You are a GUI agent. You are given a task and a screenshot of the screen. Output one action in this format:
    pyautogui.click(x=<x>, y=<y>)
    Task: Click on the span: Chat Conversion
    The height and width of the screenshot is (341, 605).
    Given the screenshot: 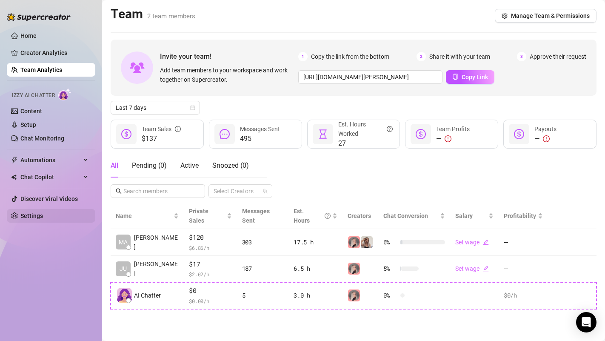 What is the action you would take?
    pyautogui.click(x=405, y=216)
    